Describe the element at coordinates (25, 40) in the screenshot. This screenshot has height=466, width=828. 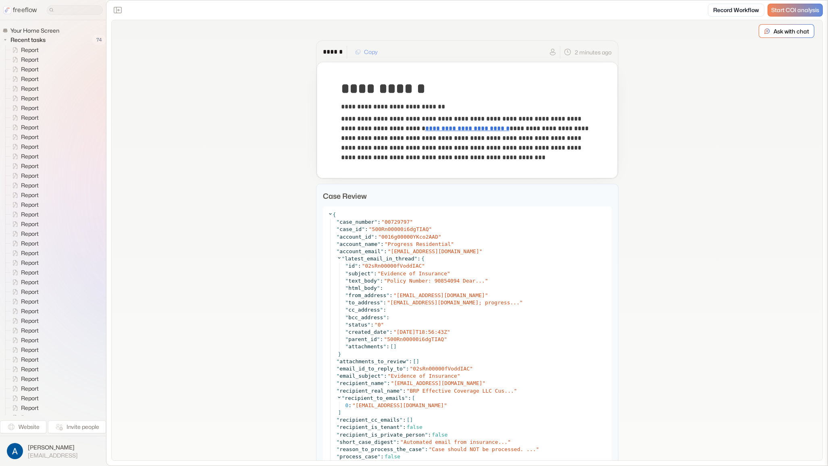
I see `button: Recent tasks` at that location.